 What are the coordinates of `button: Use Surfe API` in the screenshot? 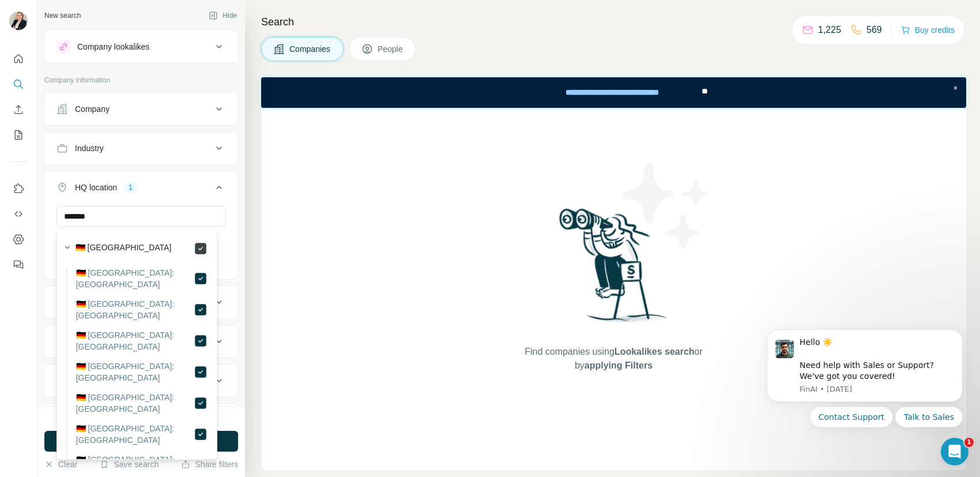 It's located at (18, 214).